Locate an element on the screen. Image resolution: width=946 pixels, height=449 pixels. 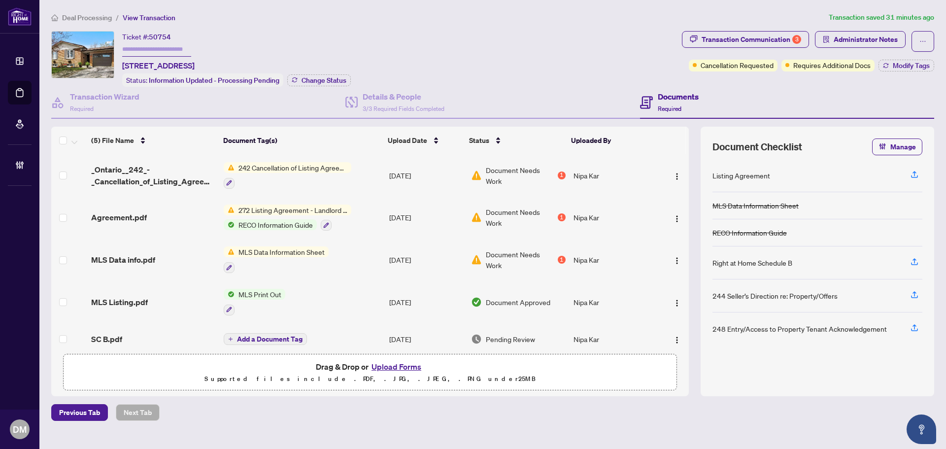
span: ellipsis is located at coordinates (923, 41).